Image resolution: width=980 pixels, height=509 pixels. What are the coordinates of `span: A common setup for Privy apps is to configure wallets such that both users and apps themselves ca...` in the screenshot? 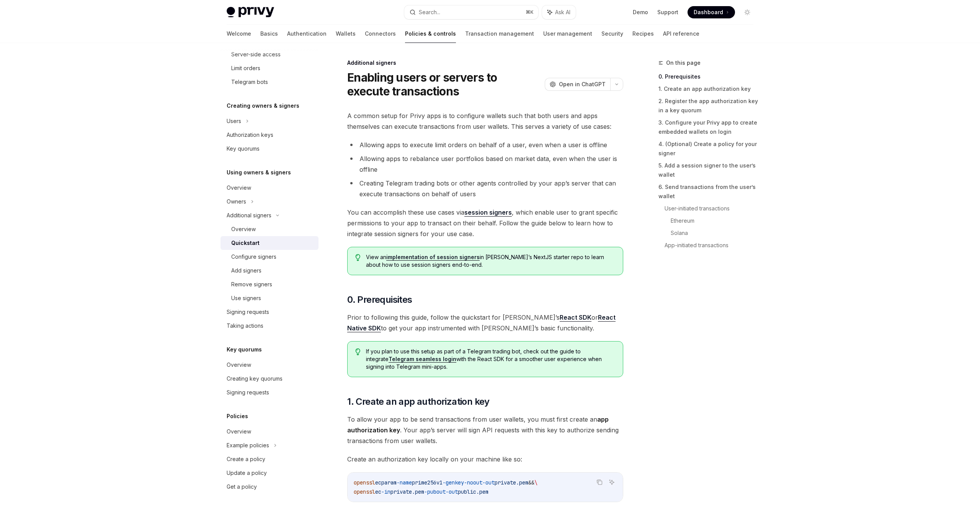 It's located at (485, 121).